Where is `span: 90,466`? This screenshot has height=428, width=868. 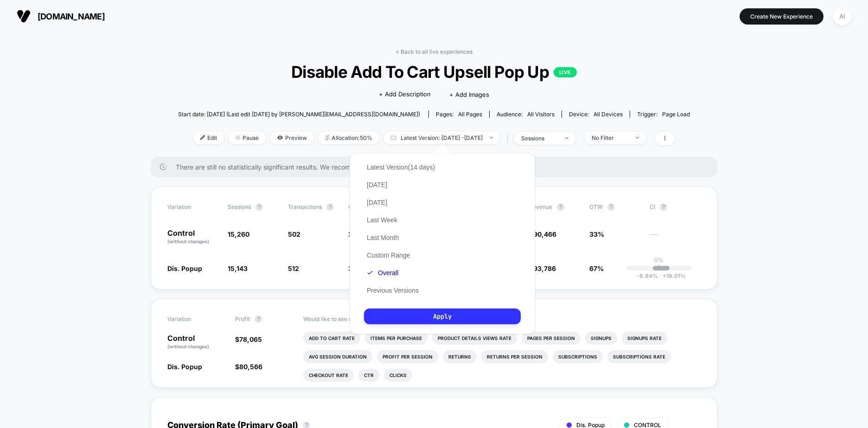
span: 90,466 is located at coordinates (545, 234).